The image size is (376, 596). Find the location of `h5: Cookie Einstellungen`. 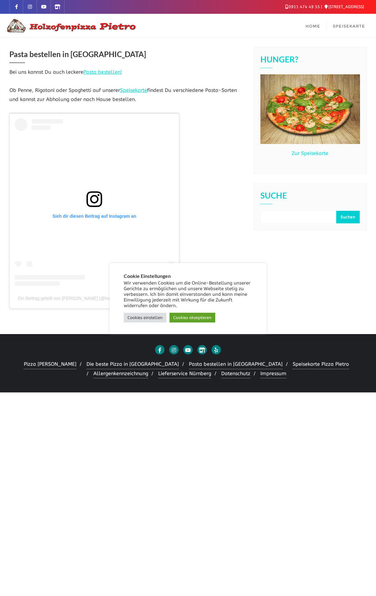

h5: Cookie Einstellungen is located at coordinates (188, 276).